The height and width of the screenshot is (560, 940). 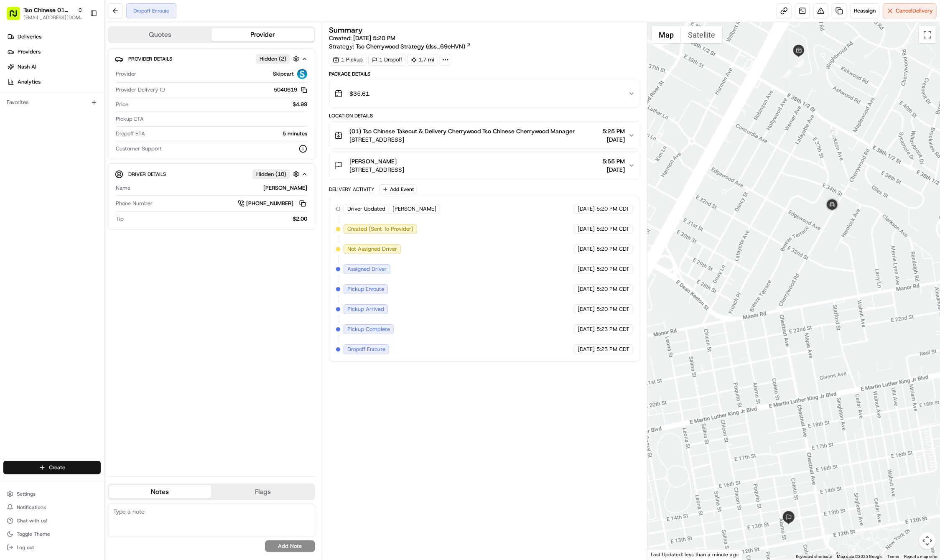 I want to click on span: Provider Delivery ID, so click(x=140, y=90).